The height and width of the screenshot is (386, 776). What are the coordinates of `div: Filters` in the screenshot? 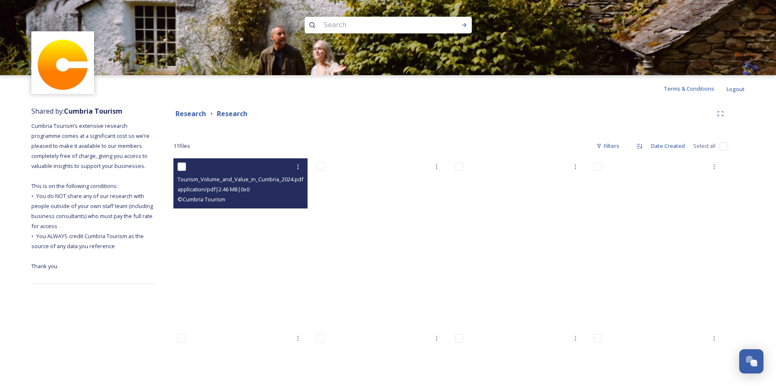 It's located at (608, 146).